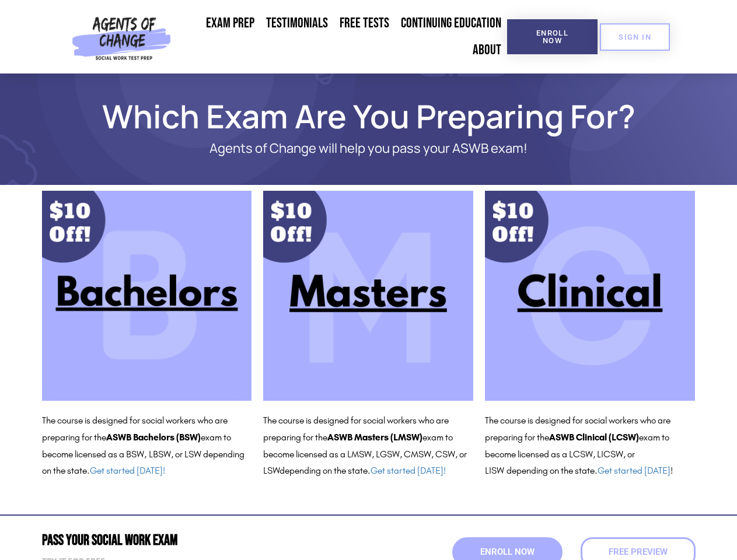  What do you see at coordinates (153, 437) in the screenshot?
I see `b: ASWB Bachelors (BSW)` at bounding box center [153, 437].